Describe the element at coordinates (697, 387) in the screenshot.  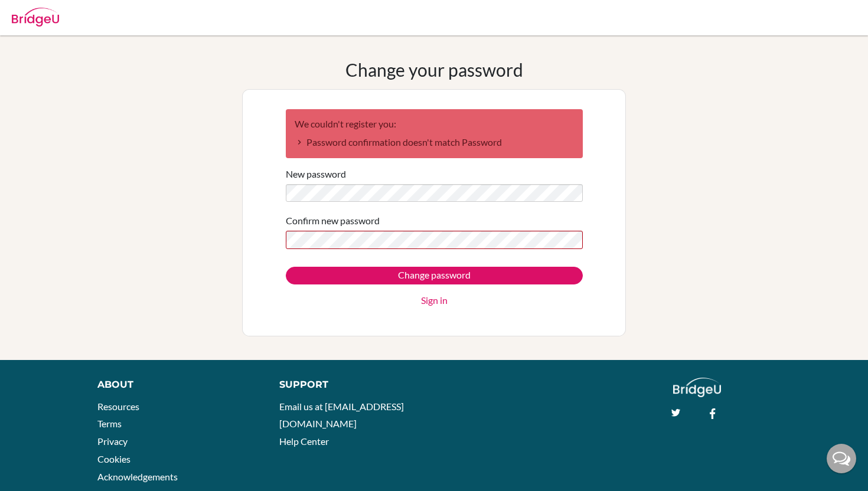
I see `img: logo_white@2x-f4f0deed5e89b7ecb1c2cc34c3e3d731f90f0f143d5ea2071677605dd97b5244.png` at that location.